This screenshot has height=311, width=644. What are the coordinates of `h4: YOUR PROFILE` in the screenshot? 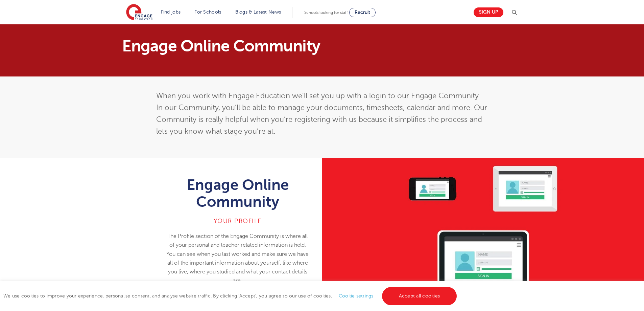 It's located at (238, 221).